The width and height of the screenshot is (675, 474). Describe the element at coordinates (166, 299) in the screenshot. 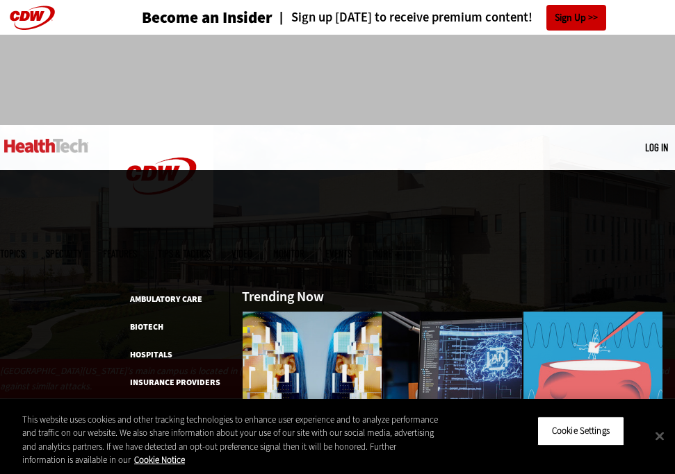

I see `a: Ambulatory Care` at that location.